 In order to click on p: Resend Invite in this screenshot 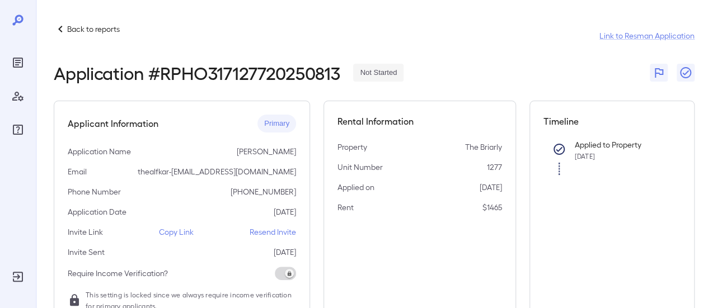, I will do `click(273, 232)`.